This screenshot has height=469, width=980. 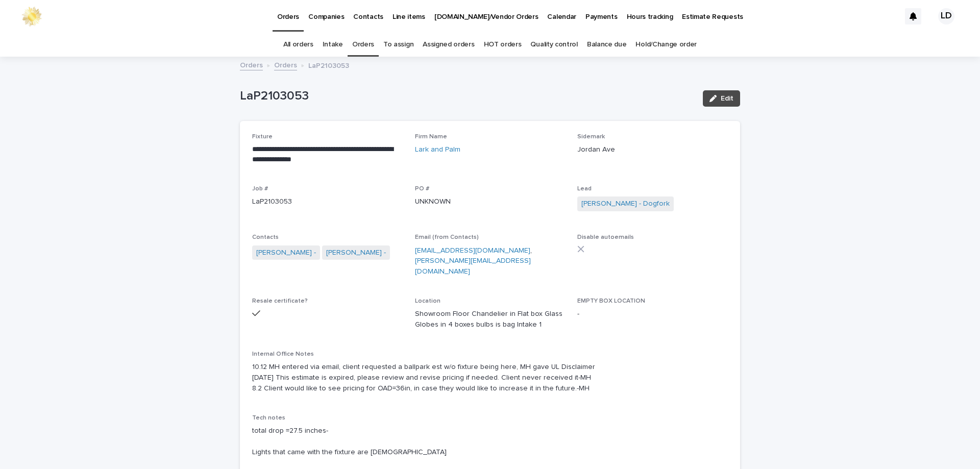 What do you see at coordinates (946, 17) in the screenshot?
I see `div: LD` at bounding box center [946, 17].